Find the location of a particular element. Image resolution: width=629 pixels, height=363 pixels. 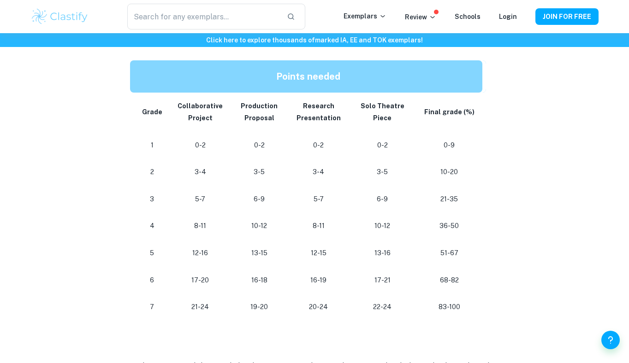

strong: Research Presentation is located at coordinates (318, 112).